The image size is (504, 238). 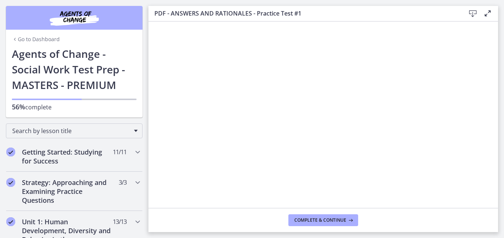 What do you see at coordinates (120, 222) in the screenshot?
I see `span: 13 / 13` at bounding box center [120, 222].